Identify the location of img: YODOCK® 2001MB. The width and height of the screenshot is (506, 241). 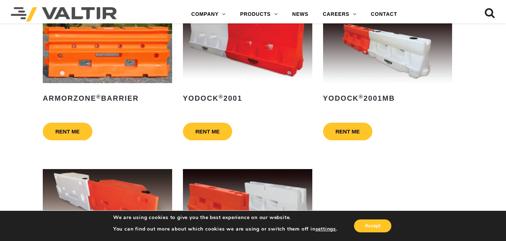
(388, 46).